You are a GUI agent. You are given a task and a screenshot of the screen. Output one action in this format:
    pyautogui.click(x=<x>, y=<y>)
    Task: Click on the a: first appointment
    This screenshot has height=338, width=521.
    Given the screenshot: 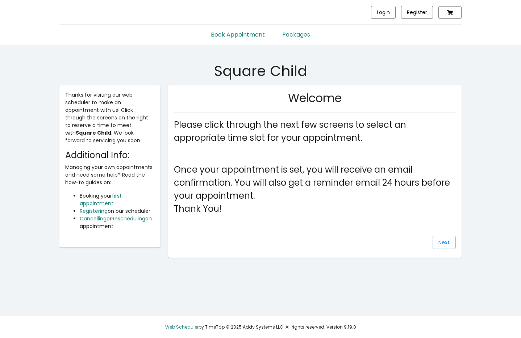 What is the action you would take?
    pyautogui.click(x=101, y=199)
    